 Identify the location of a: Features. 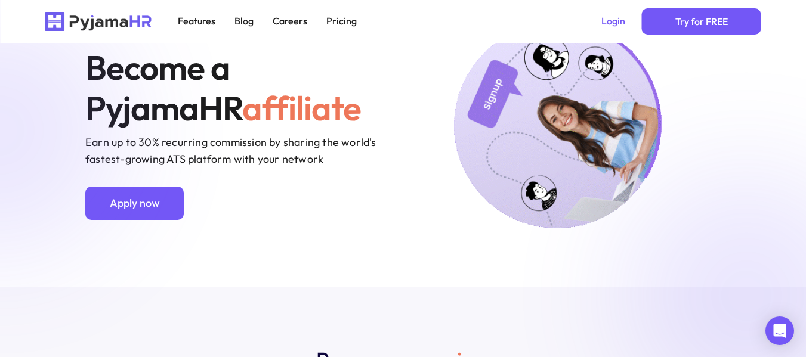
(196, 21).